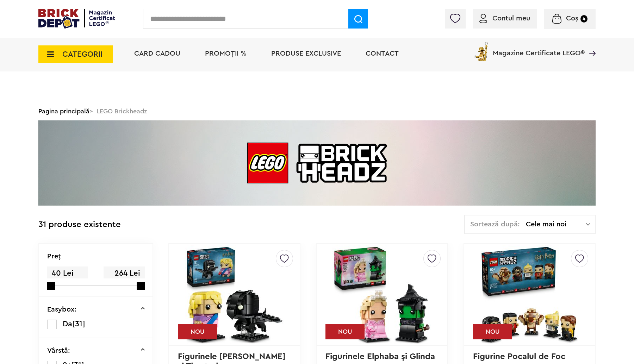 The width and height of the screenshot is (634, 364). I want to click on span: Magazine Certificate LEGO®, so click(539, 49).